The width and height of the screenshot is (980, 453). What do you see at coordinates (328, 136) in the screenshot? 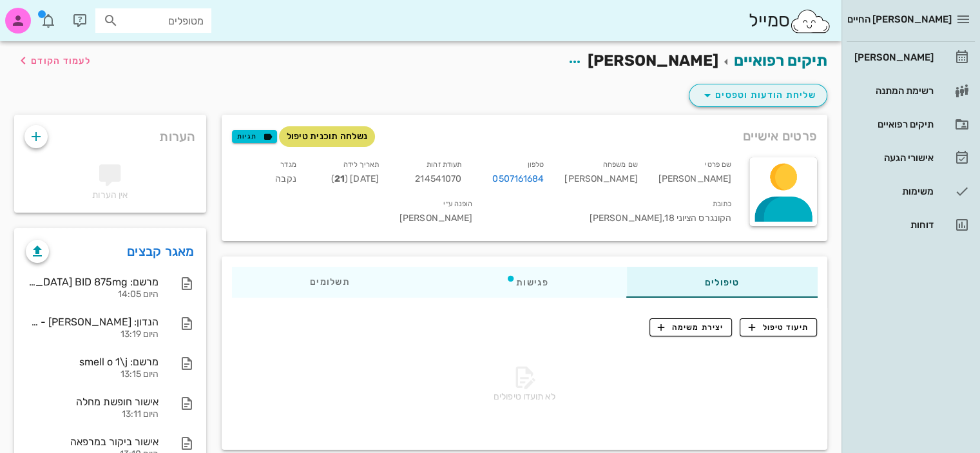
I see `span: נשלחה תוכנית טיפול` at bounding box center [328, 136].